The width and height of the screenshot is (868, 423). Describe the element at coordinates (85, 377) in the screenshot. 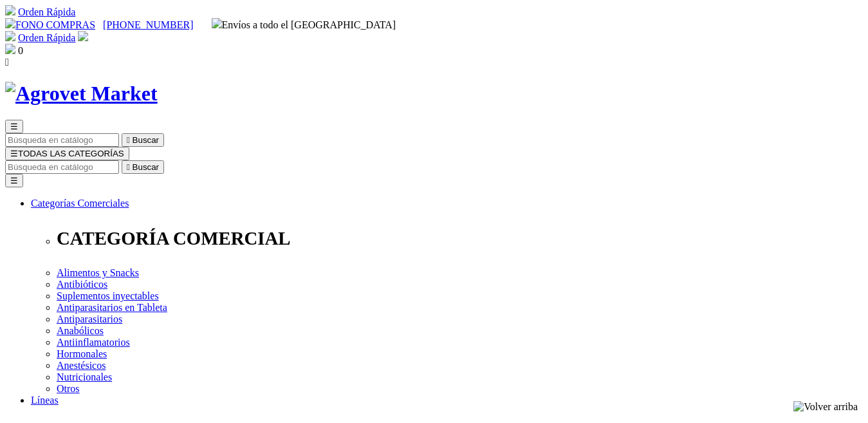

I see `span: Nutricionales` at that location.